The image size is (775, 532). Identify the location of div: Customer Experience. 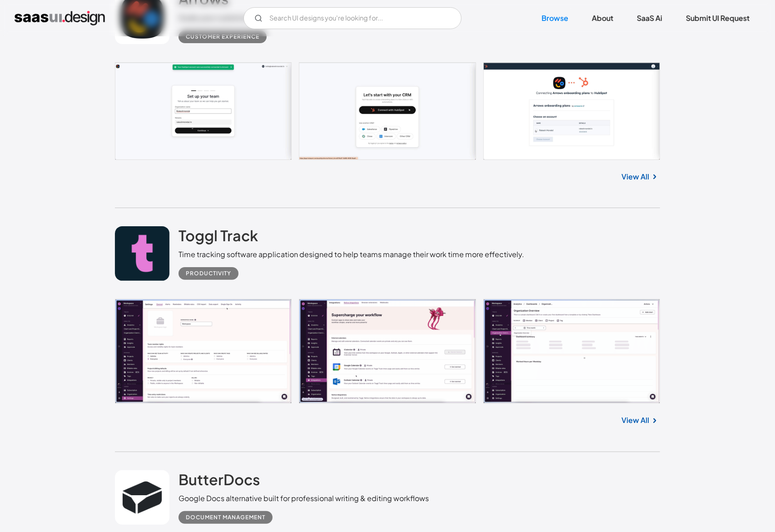
(223, 37).